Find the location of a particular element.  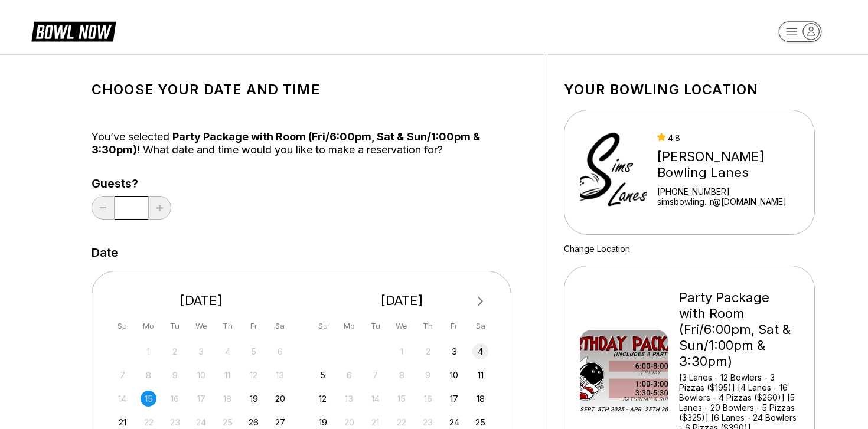

div: Not available Wednesday, October 15th, 2025 is located at coordinates (401, 398).